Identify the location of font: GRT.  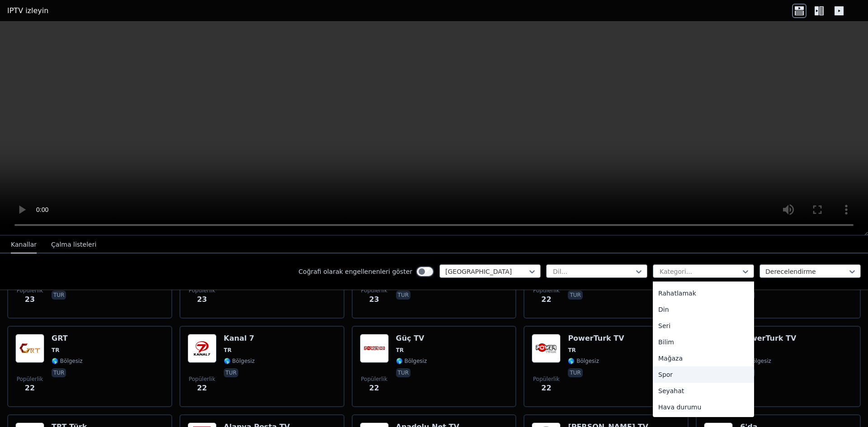
(59, 338).